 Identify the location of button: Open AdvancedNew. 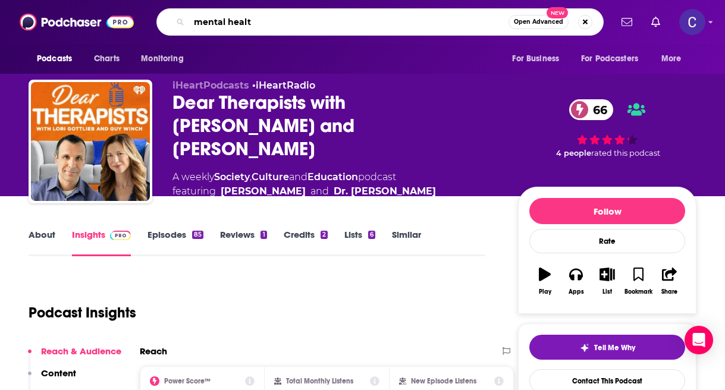
(538, 22).